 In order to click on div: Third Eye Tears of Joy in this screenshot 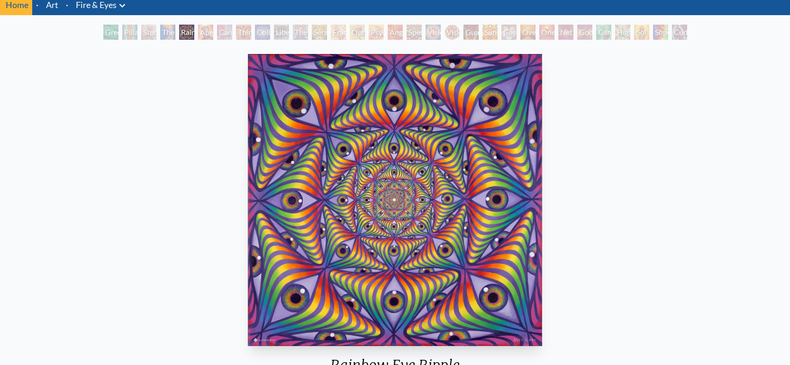, I will do `click(244, 32)`.